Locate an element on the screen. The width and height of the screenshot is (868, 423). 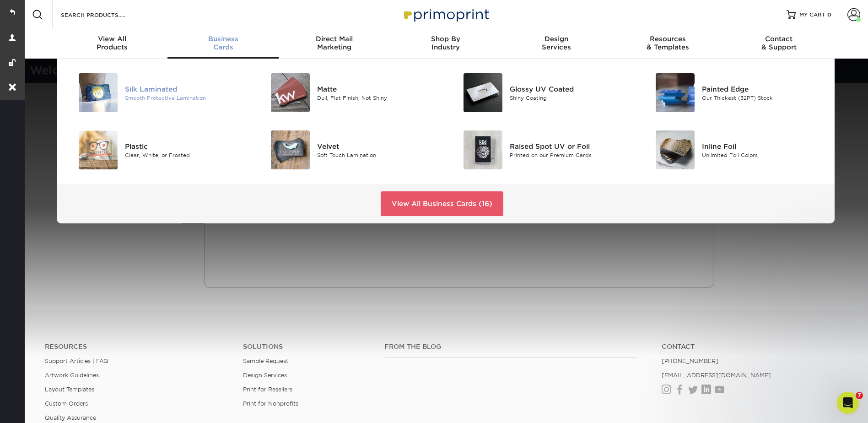
span: 7 is located at coordinates (859, 396).